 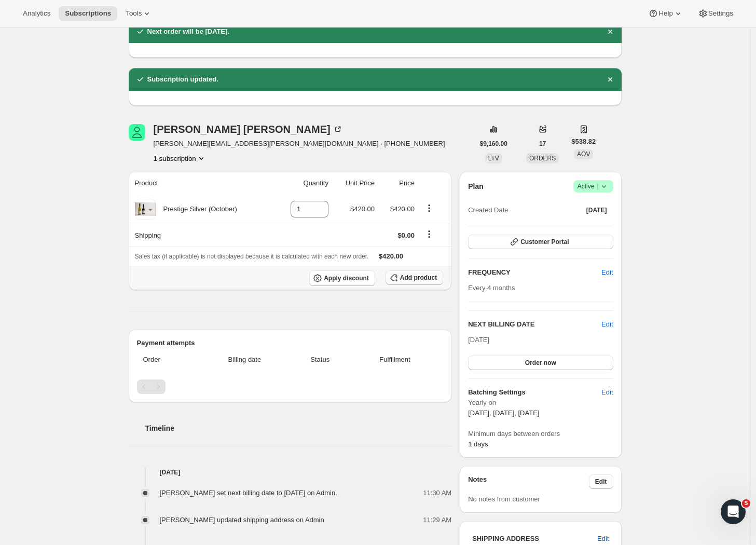 I want to click on h2: Subscription updated., so click(x=183, y=79).